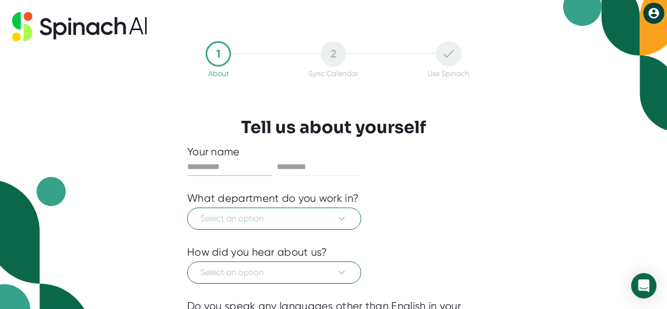 The height and width of the screenshot is (309, 667). I want to click on div: Sync Calendar, so click(333, 73).